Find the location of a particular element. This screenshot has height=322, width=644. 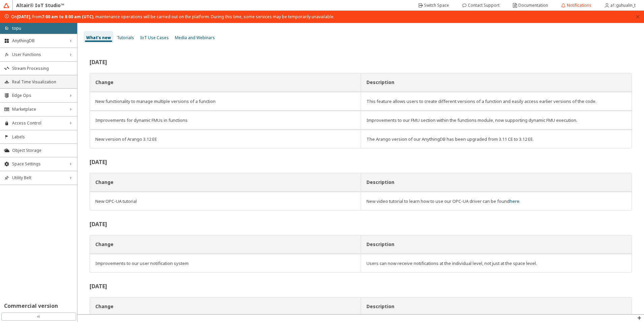

span: Stream Processing is located at coordinates (43, 68).